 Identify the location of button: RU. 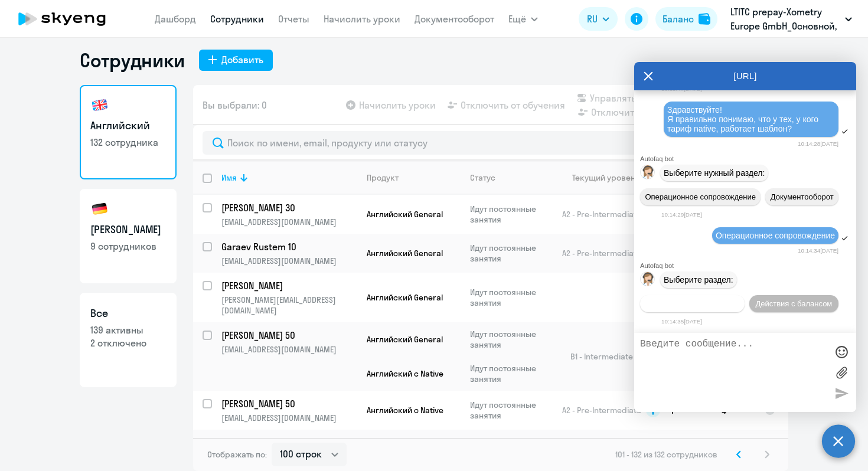
(598, 19).